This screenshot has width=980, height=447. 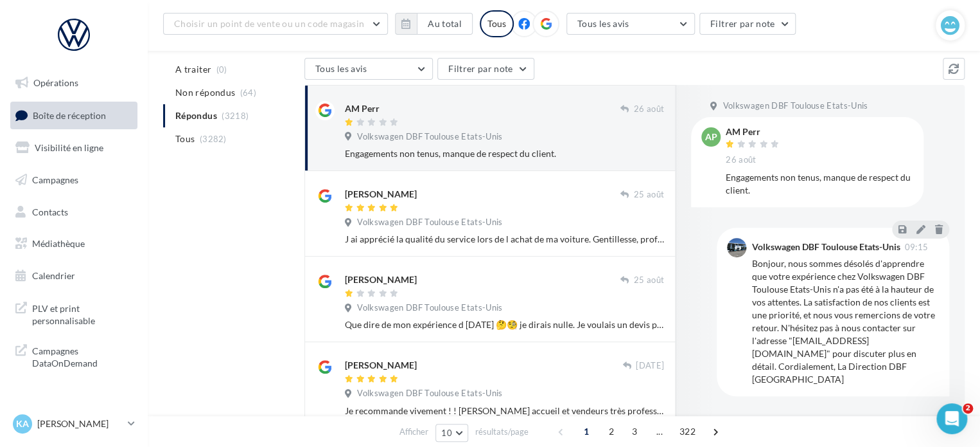 What do you see at coordinates (845, 321) in the screenshot?
I see `div: Bonjour, nous sommes désolés d'apprendre que votre expérience chez Volkswagen DBF Toulouse Etats-...` at bounding box center [845, 321].